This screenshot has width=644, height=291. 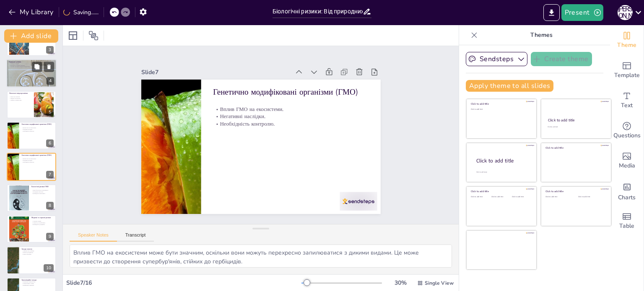 I want to click on p: Міжнародна співпраця., so click(x=37, y=285).